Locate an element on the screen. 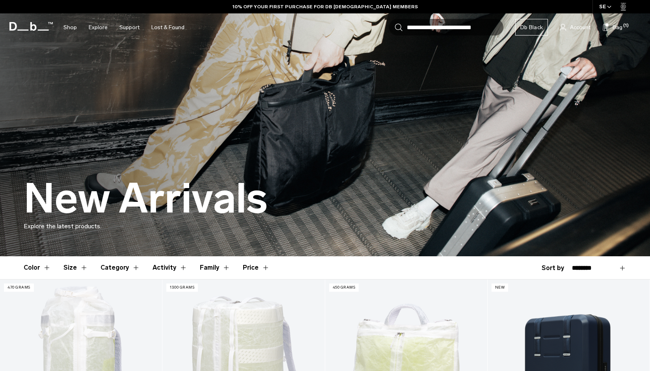 The height and width of the screenshot is (371, 650). p: New is located at coordinates (499, 287).